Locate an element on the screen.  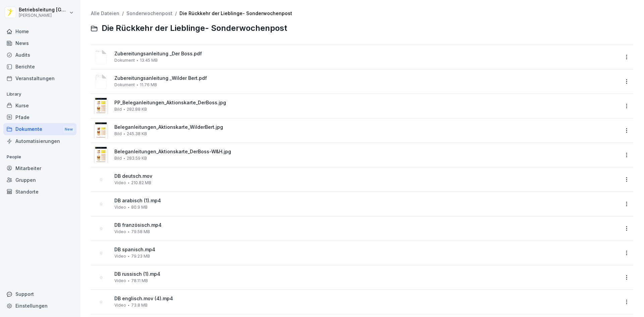
div: Veranstaltungen is located at coordinates (40, 78).